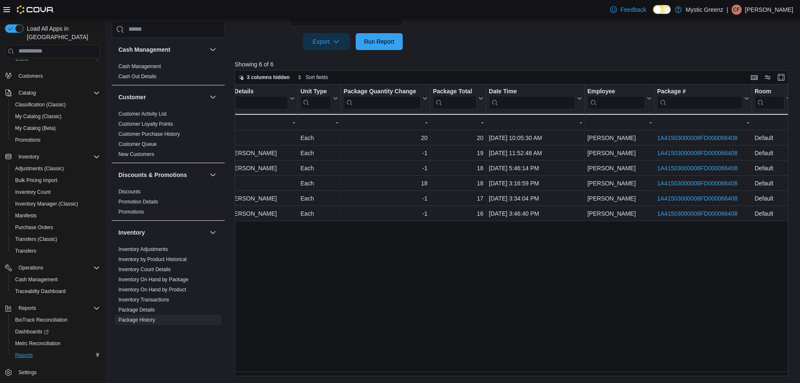  Describe the element at coordinates (136, 154) in the screenshot. I see `span: New Customers` at that location.